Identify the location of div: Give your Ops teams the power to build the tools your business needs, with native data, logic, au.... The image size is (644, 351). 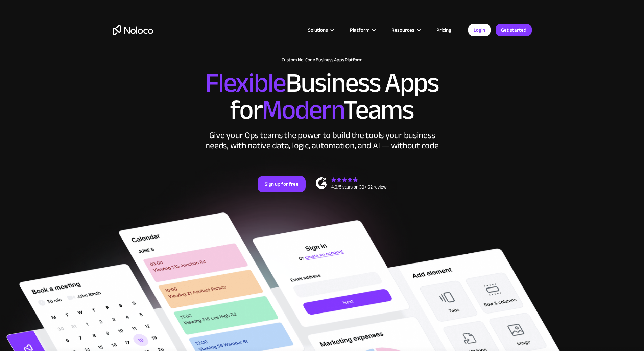
(322, 140).